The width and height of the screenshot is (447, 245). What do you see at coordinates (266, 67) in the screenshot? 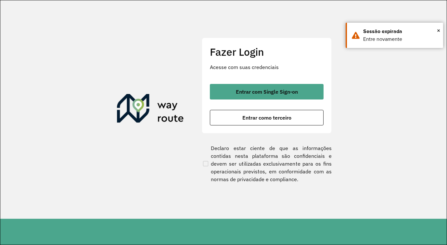
I see `p: Acesse com suas credenciais` at bounding box center [266, 67].